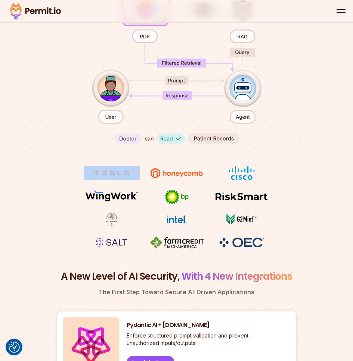  I want to click on h2: A New Level of AI Security,, so click(176, 277).